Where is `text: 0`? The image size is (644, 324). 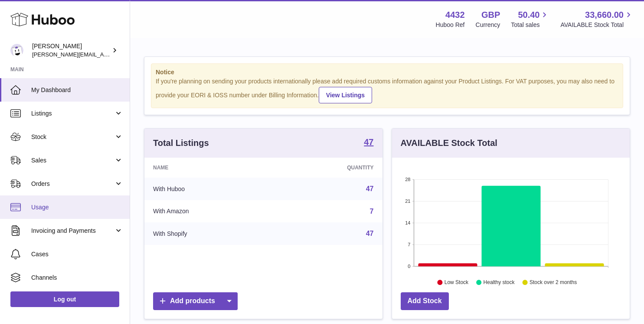
text: 0 is located at coordinates (409, 266).